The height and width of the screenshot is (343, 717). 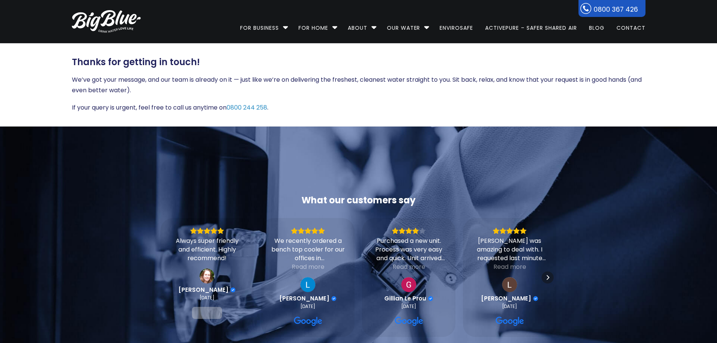 I want to click on div: What our customers say, so click(x=358, y=200).